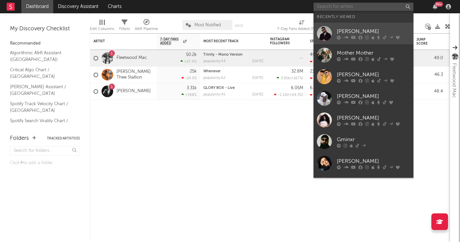 This screenshot has width=460, height=242. What do you see at coordinates (283, 95) in the screenshot?
I see `span: -1.12k` at bounding box center [283, 95].